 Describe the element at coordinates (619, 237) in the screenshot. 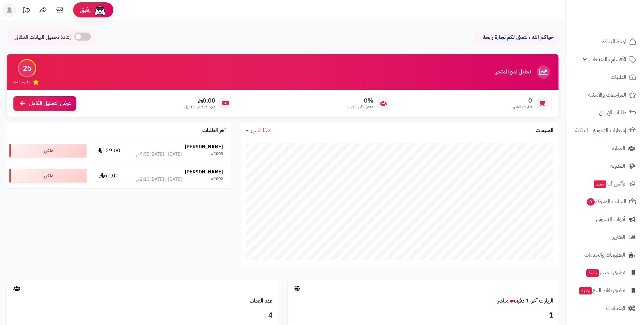

I see `span: التقارير` at that location.